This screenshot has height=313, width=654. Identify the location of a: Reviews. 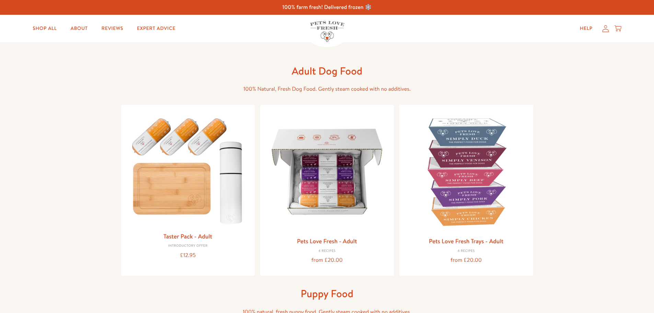
(112, 28).